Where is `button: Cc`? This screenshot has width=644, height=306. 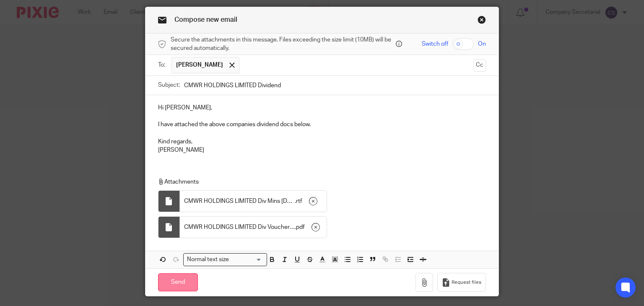
button: Cc is located at coordinates (480, 65).